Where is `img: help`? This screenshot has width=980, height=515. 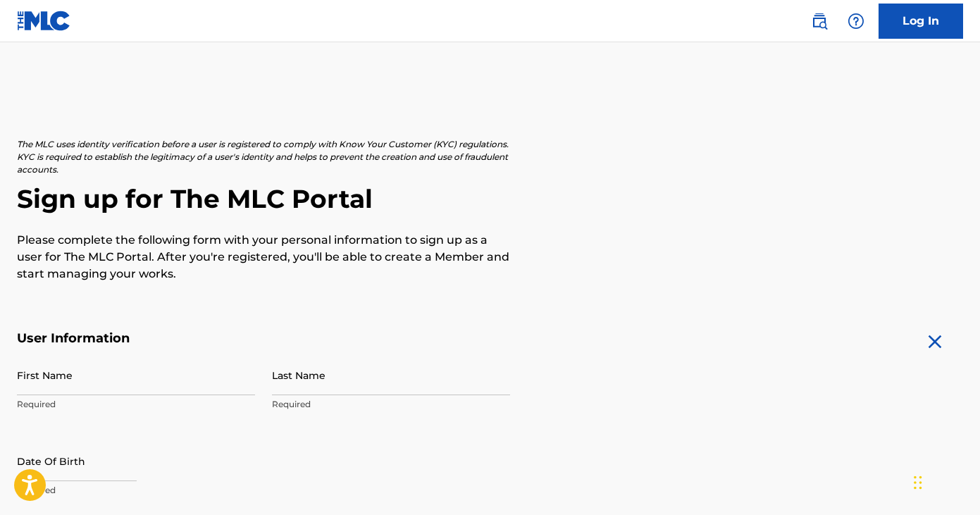 img: help is located at coordinates (856, 22).